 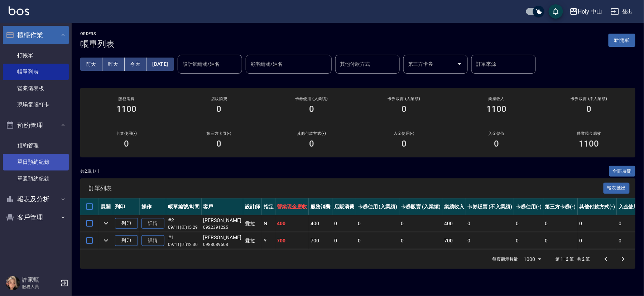 What do you see at coordinates (253, 207) in the screenshot?
I see `th: 設計師` at bounding box center [253, 207].